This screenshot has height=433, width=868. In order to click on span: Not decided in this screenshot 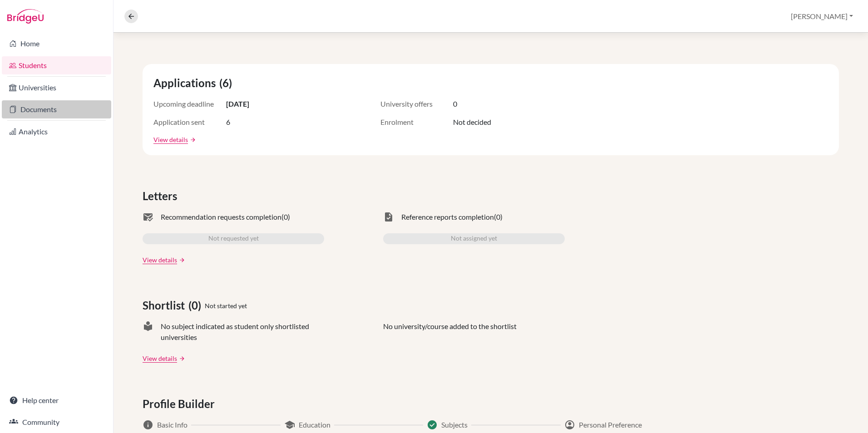, I will do `click(472, 122)`.